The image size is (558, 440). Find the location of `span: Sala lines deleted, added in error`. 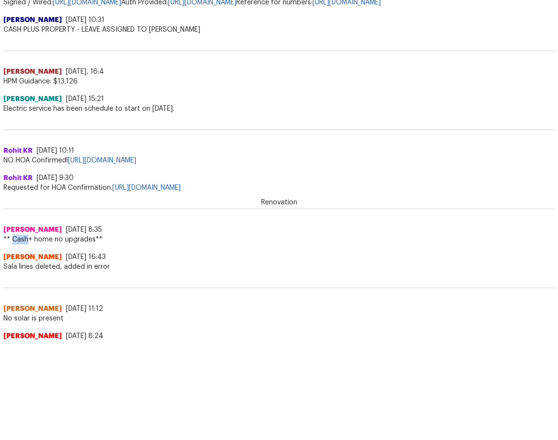

span: Sala lines deleted, added in error is located at coordinates (279, 267).